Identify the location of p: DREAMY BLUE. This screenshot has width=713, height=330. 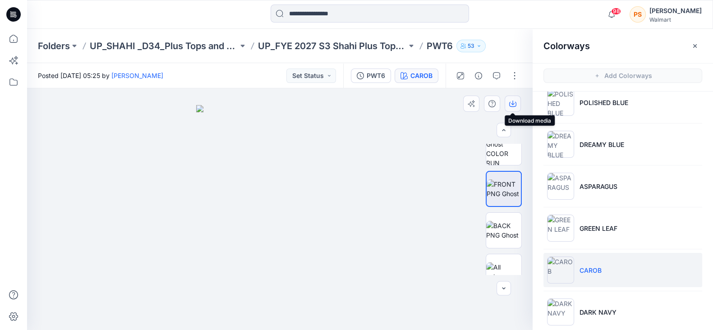
(601, 144).